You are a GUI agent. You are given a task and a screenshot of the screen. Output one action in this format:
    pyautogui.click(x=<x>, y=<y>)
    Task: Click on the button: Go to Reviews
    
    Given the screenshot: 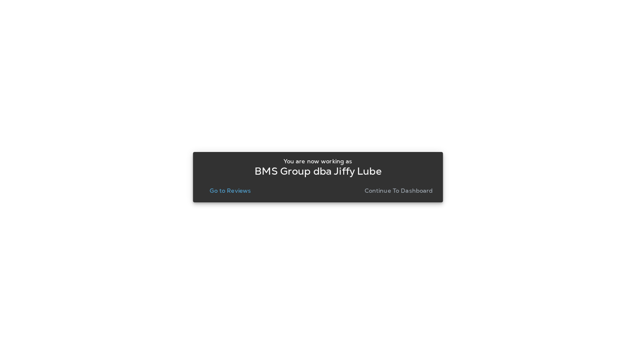 What is the action you would take?
    pyautogui.click(x=230, y=191)
    